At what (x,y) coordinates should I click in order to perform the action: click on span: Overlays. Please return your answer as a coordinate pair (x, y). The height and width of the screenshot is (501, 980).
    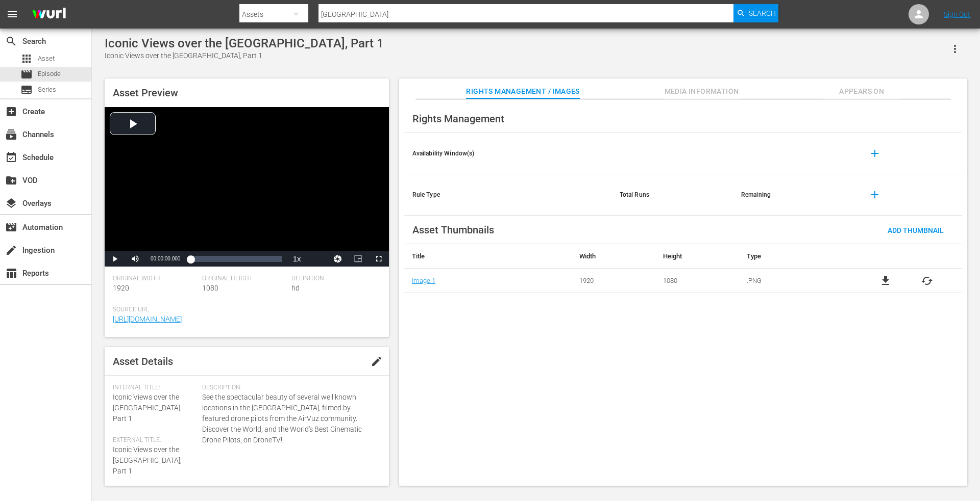
    Looking at the image, I should click on (11, 204).